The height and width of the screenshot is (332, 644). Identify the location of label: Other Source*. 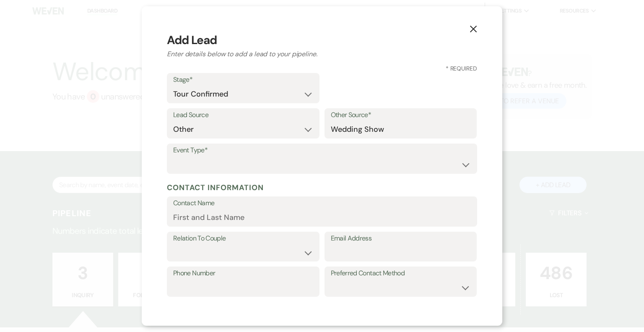
(401, 115).